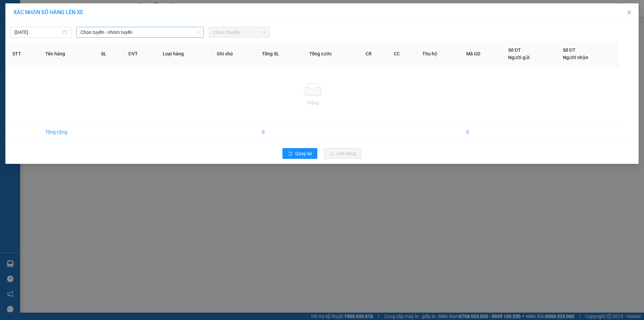 The height and width of the screenshot is (320, 644). What do you see at coordinates (23, 54) in the screenshot?
I see `th: STT` at bounding box center [23, 54].